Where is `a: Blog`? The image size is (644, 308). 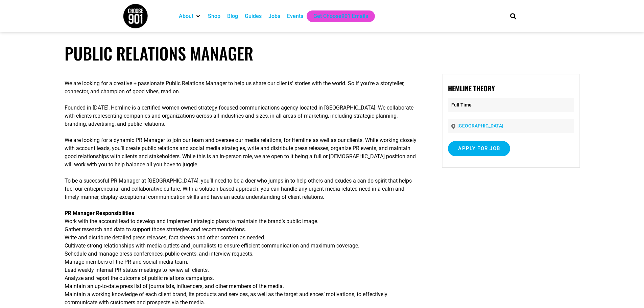
a: Blog is located at coordinates (233, 16).